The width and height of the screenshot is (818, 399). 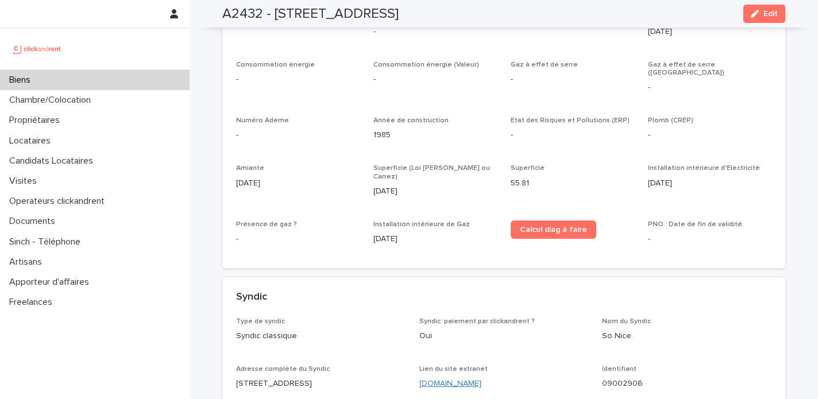 What do you see at coordinates (52, 100) in the screenshot?
I see `p: Chambre/Colocation` at bounding box center [52, 100].